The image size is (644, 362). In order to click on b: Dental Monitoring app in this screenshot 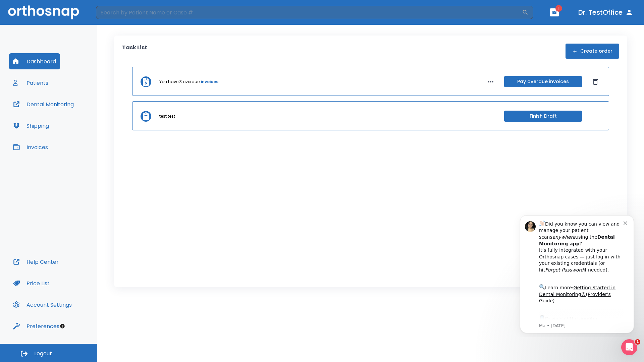, I will do `click(67, 31)`.